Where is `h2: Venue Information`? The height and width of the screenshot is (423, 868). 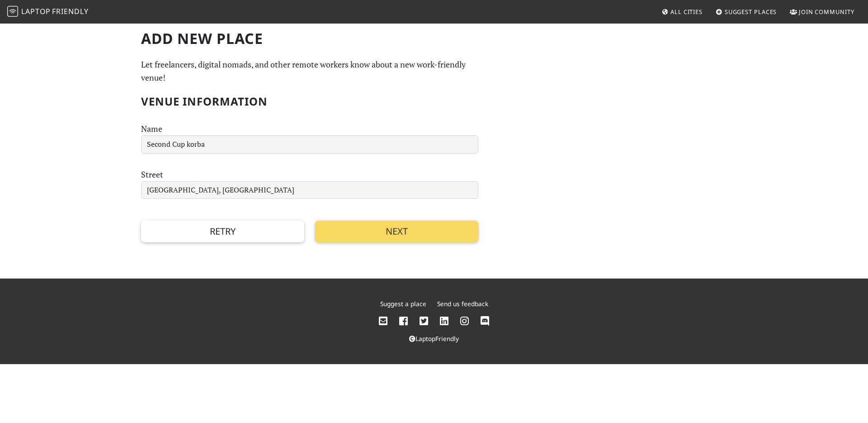 h2: Venue Information is located at coordinates (310, 101).